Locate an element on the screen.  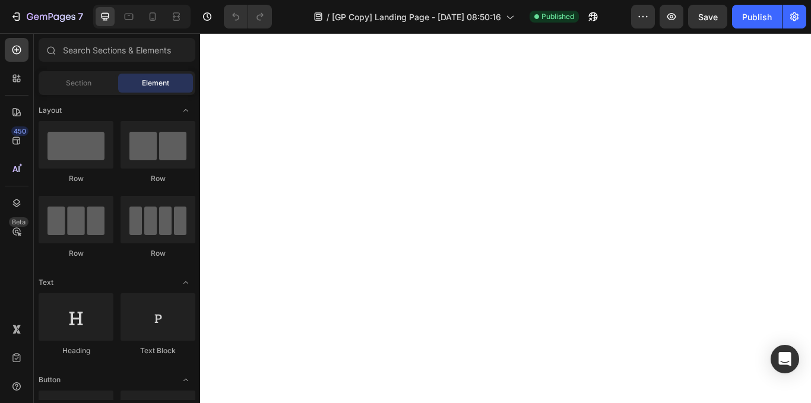
div: Beta is located at coordinates (18, 222).